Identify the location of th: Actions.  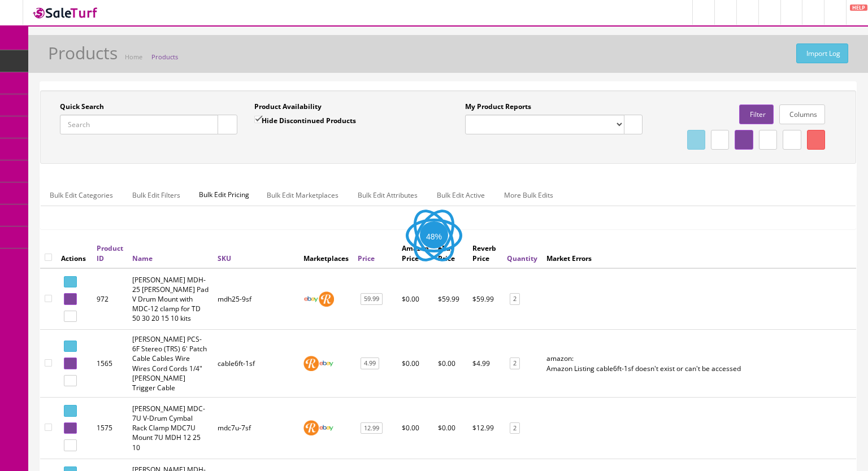
(74, 253).